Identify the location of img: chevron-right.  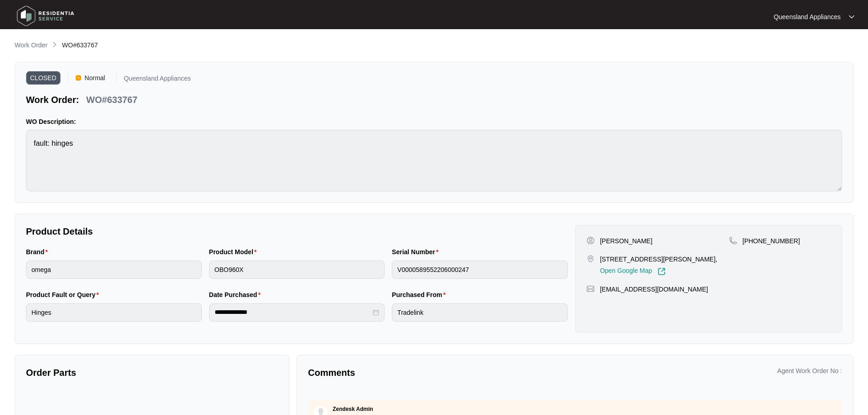
(54, 44).